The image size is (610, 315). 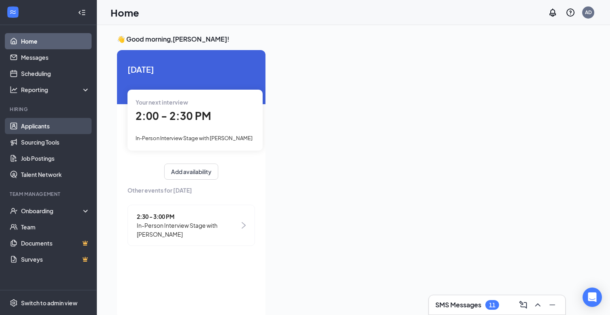 What do you see at coordinates (162, 102) in the screenshot?
I see `span: Your next interview` at bounding box center [162, 102].